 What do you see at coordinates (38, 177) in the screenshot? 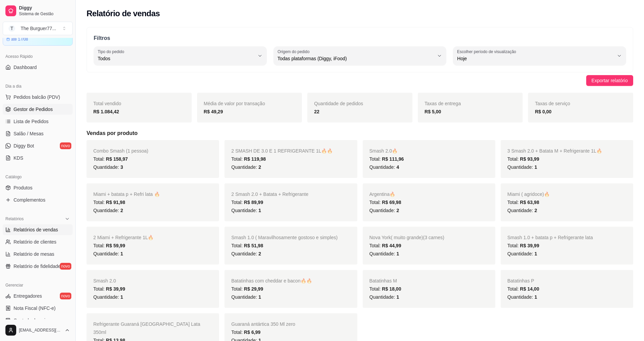
I see `div: Catálogo` at bounding box center [38, 177].